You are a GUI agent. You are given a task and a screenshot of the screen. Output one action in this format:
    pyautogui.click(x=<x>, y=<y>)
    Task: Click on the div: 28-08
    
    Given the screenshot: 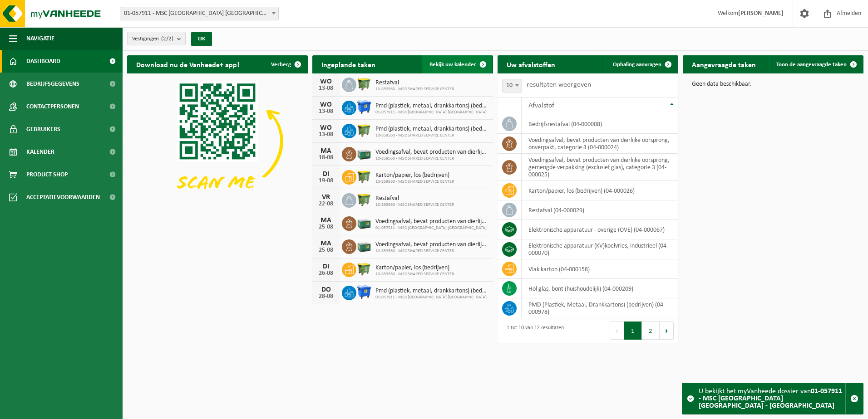 What is the action you would take?
    pyautogui.click(x=326, y=297)
    